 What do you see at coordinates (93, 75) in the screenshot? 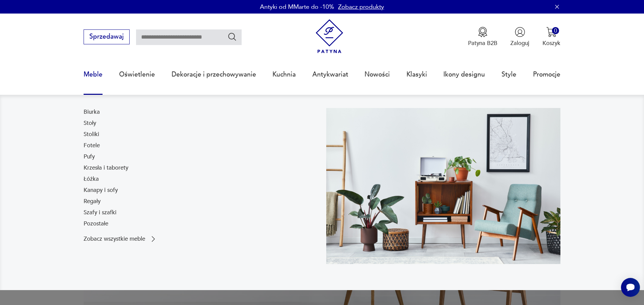
I see `a: Meble` at bounding box center [93, 75].